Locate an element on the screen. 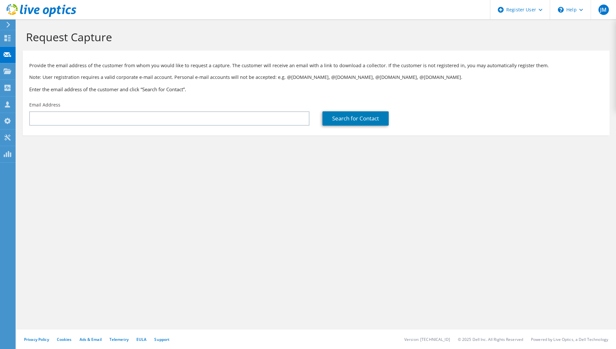 The width and height of the screenshot is (616, 349). svg: \n is located at coordinates (561, 10).